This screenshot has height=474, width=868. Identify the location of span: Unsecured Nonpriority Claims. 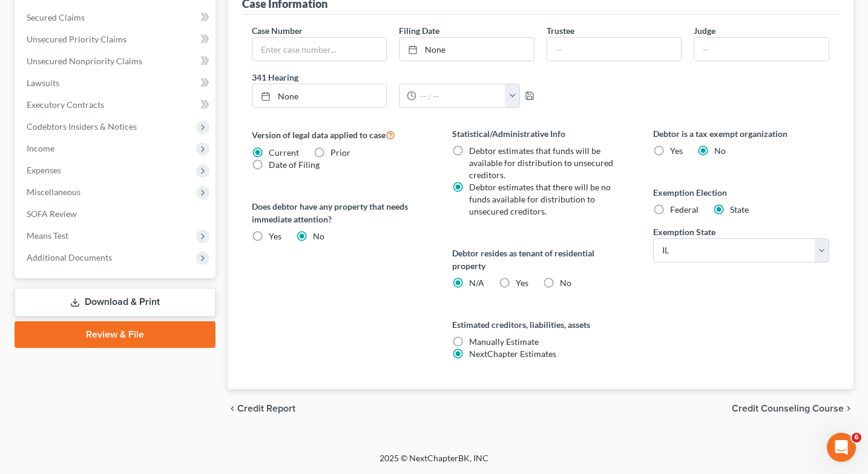
(84, 60).